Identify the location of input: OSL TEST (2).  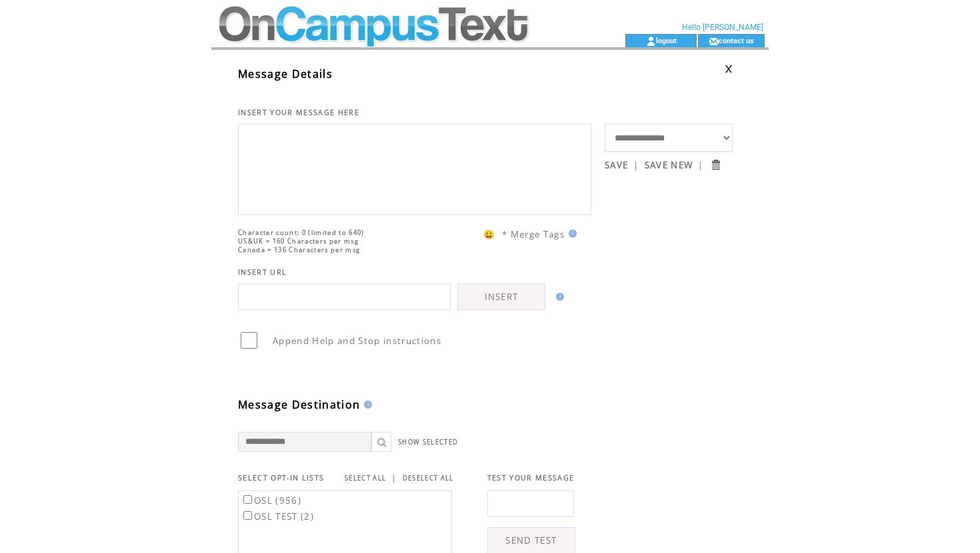
(247, 515).